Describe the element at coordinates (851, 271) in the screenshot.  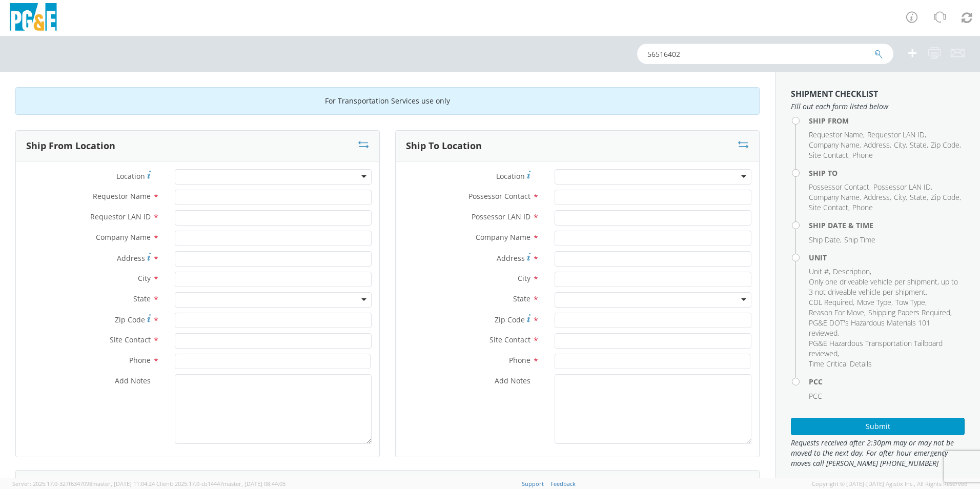
I see `span: Description` at that location.